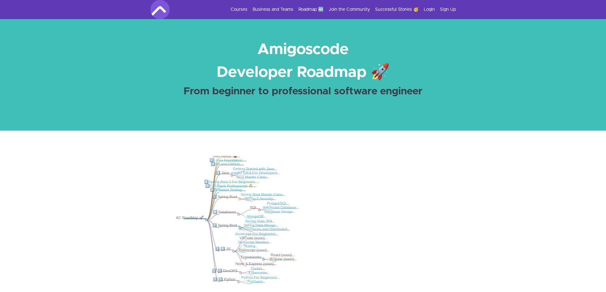 The width and height of the screenshot is (606, 292). I want to click on a: Roadmap 🆕, so click(311, 10).